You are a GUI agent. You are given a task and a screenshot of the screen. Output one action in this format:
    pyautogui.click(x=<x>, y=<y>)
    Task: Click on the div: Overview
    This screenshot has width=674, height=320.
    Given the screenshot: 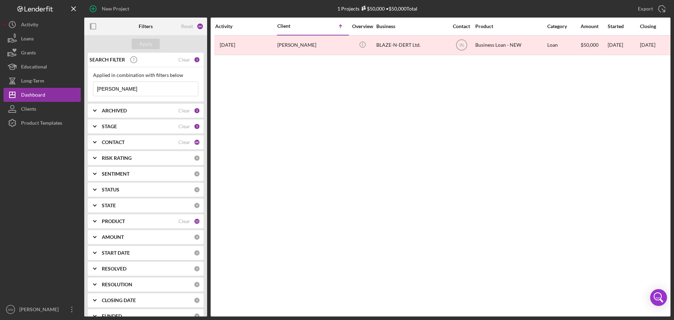 What is the action you would take?
    pyautogui.click(x=362, y=26)
    